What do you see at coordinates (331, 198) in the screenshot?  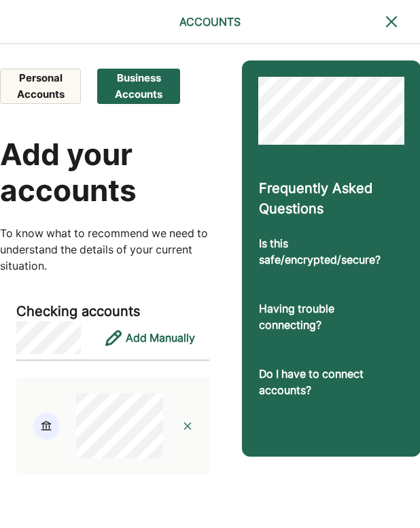 I see `div: Frequently Asked Questions` at bounding box center [331, 198].